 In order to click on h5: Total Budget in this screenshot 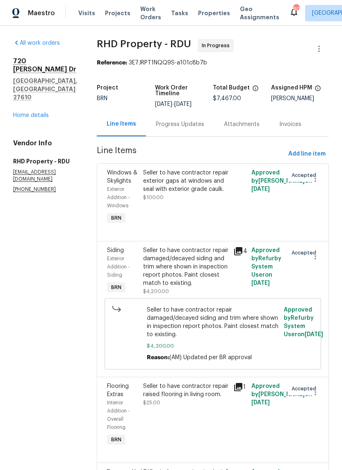, I will do `click(231, 88)`.